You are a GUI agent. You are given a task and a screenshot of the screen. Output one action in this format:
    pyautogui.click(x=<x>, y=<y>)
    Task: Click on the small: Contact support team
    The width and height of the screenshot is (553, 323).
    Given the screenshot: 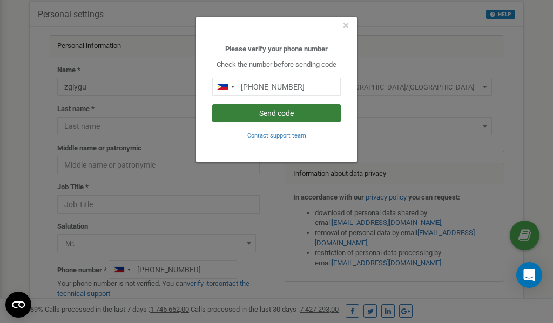 What is the action you would take?
    pyautogui.click(x=276, y=135)
    